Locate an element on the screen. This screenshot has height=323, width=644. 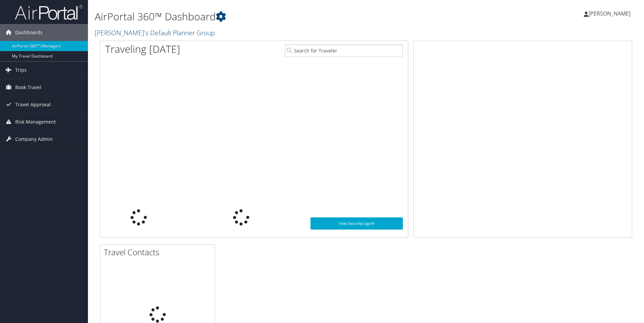
span: Book Travel is located at coordinates (28, 87).